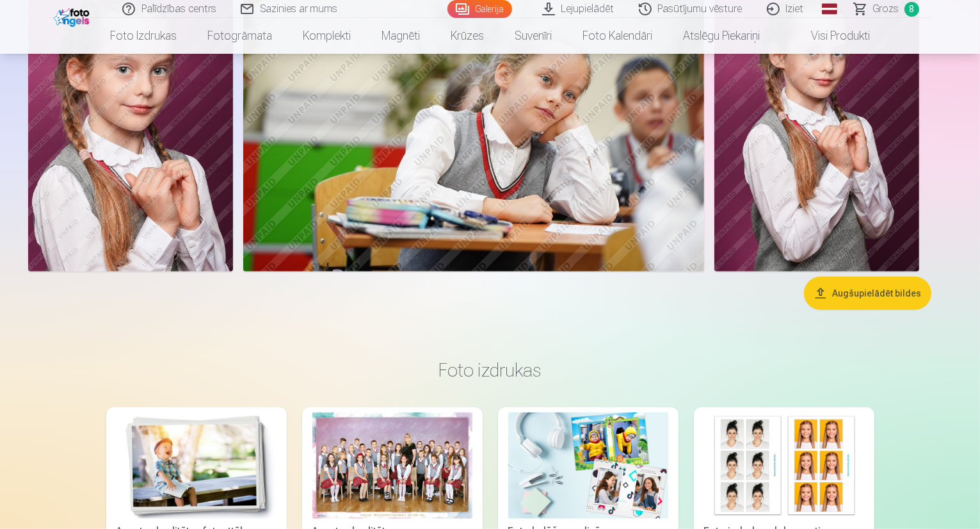 This screenshot has height=529, width=980. What do you see at coordinates (784, 466) in the screenshot?
I see `img: Foto izdrukas dokumentiem` at bounding box center [784, 466].